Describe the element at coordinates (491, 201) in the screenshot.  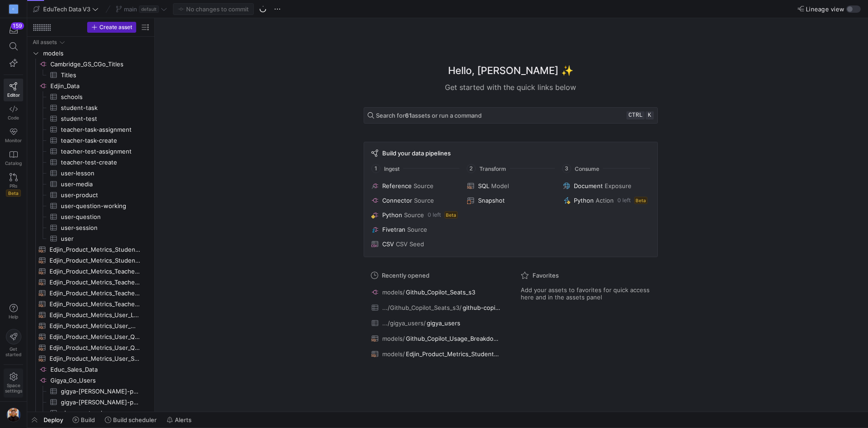
I see `span: Snapshot` at that location.